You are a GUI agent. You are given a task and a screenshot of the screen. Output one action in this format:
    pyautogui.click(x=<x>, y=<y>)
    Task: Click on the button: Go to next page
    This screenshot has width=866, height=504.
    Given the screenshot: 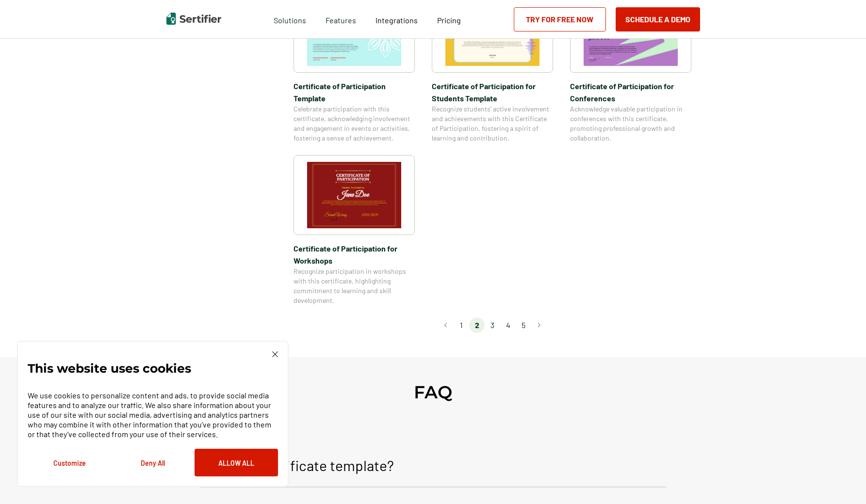 What is the action you would take?
    pyautogui.click(x=539, y=325)
    